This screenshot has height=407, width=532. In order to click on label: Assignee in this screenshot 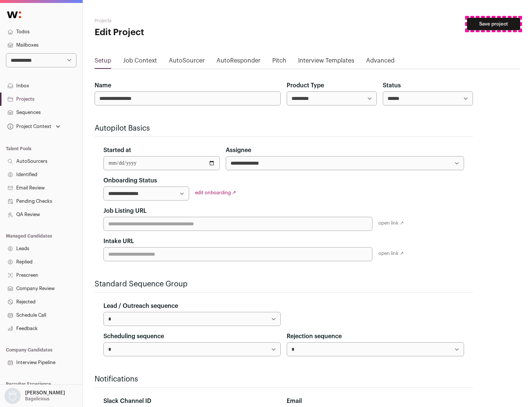, I will do `click(239, 150)`.